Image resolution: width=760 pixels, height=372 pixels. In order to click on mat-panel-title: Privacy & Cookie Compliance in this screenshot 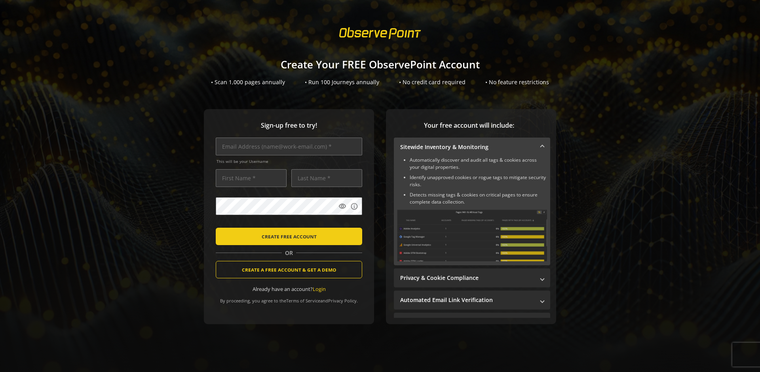, I will do `click(467, 278)`.